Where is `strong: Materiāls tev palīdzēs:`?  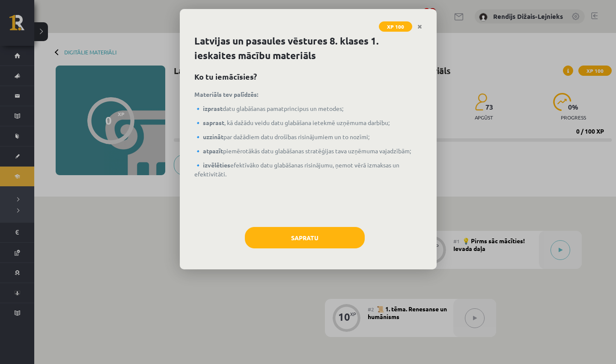
strong: Materiāls tev palīdzēs: is located at coordinates (226, 94).